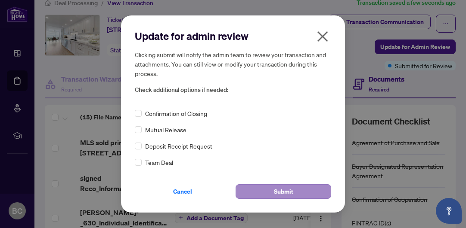 Image resolution: width=466 pixels, height=228 pixels. What do you see at coordinates (182, 192) in the screenshot?
I see `span: Cancel` at bounding box center [182, 192].